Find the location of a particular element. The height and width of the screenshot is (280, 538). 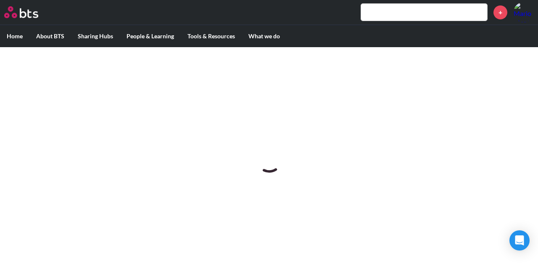

label: Sharing Hubs is located at coordinates (95, 36).